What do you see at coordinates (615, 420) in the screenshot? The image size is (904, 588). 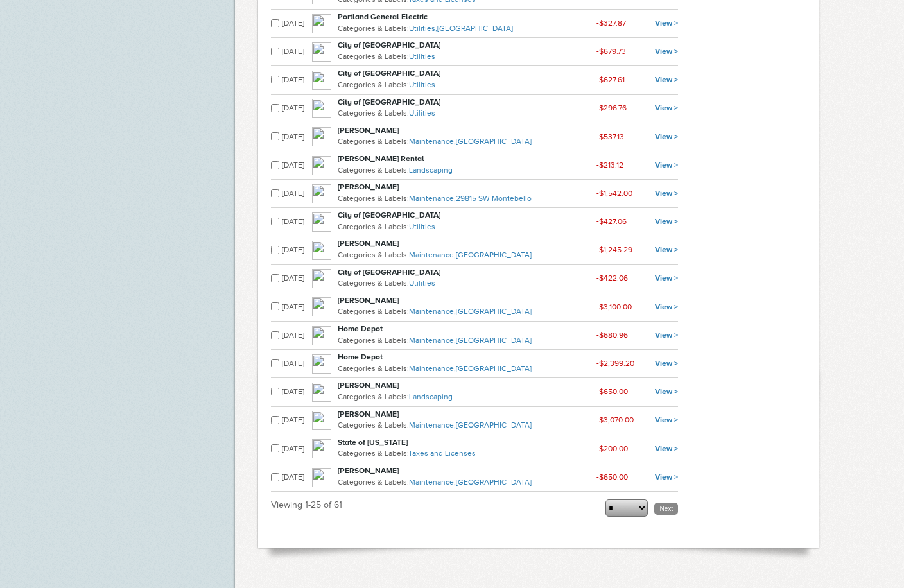 I see `small: -$3,070.00` at bounding box center [615, 420].